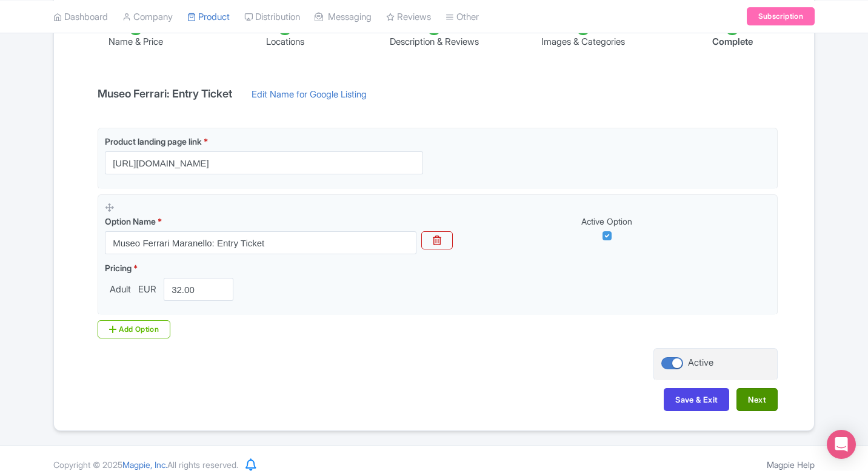  What do you see at coordinates (154, 141) in the screenshot?
I see `span: Product landing page link` at bounding box center [154, 141].